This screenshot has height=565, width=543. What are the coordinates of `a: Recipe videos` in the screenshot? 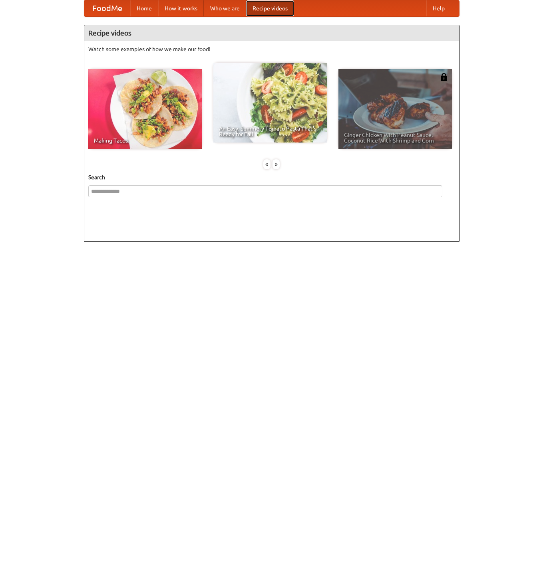 It's located at (270, 8).